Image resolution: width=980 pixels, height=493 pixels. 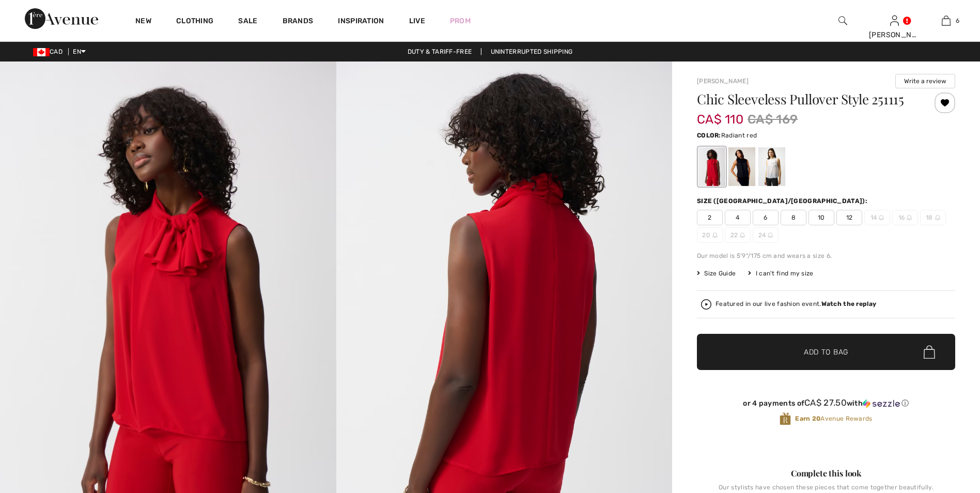 I want to click on img: Avenue Rewards, so click(x=785, y=418).